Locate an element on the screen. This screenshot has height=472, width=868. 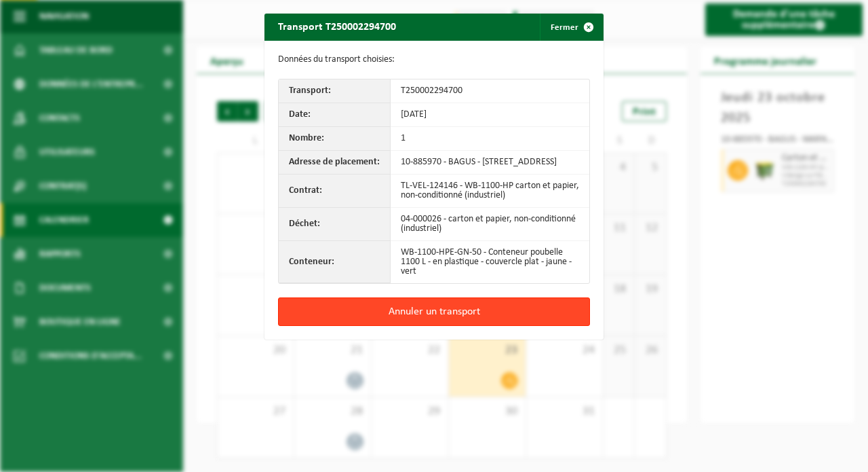
th: Nombre: is located at coordinates (334, 139).